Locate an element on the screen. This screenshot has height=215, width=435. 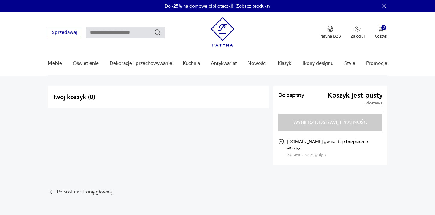
img: Ikona strzałki w prawo is located at coordinates (326, 155).